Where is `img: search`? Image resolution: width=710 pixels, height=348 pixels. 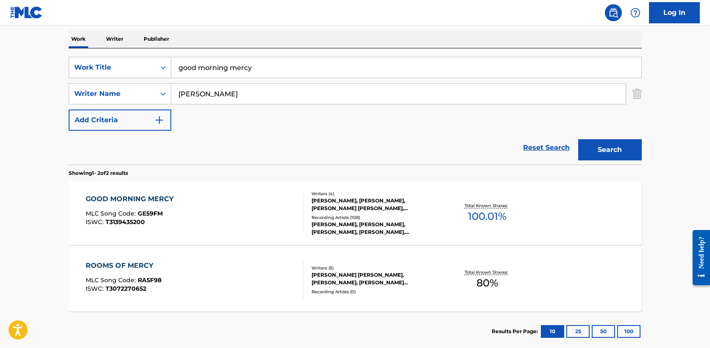
img: search is located at coordinates (614, 13).